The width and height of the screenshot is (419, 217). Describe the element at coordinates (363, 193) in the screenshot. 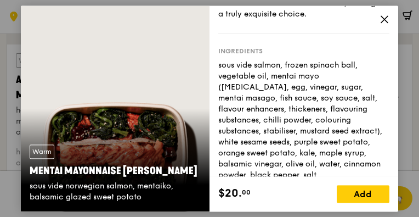

I see `div: Add` at that location.